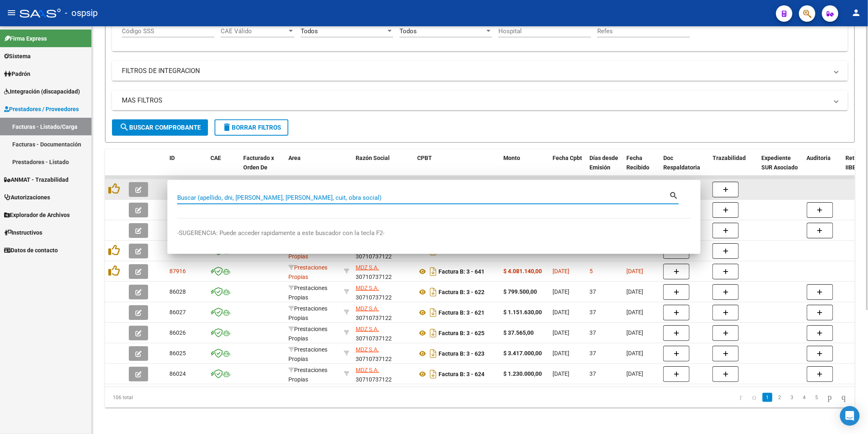  What do you see at coordinates (216, 158) in the screenshot?
I see `span: CAE` at bounding box center [216, 158].